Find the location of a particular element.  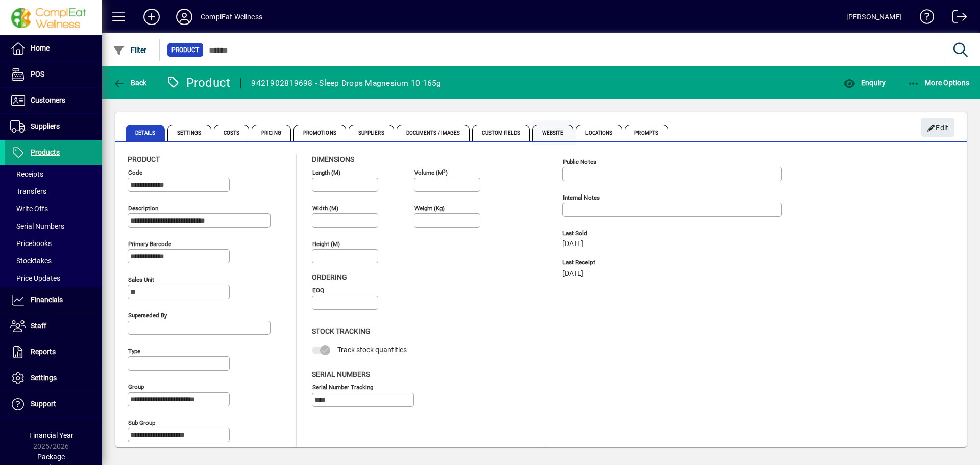

mat-label: Serial Number tracking is located at coordinates (343, 387).